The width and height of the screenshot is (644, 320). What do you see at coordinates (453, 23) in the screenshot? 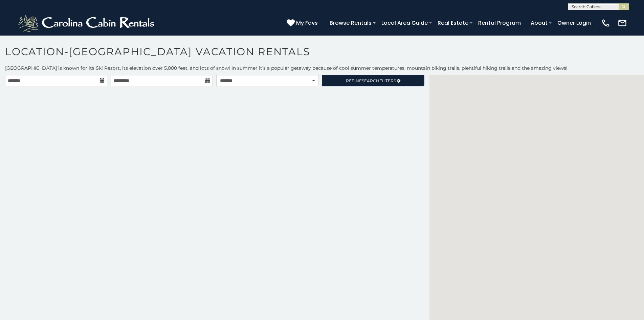
I see `a: Real Estate` at bounding box center [453, 23].